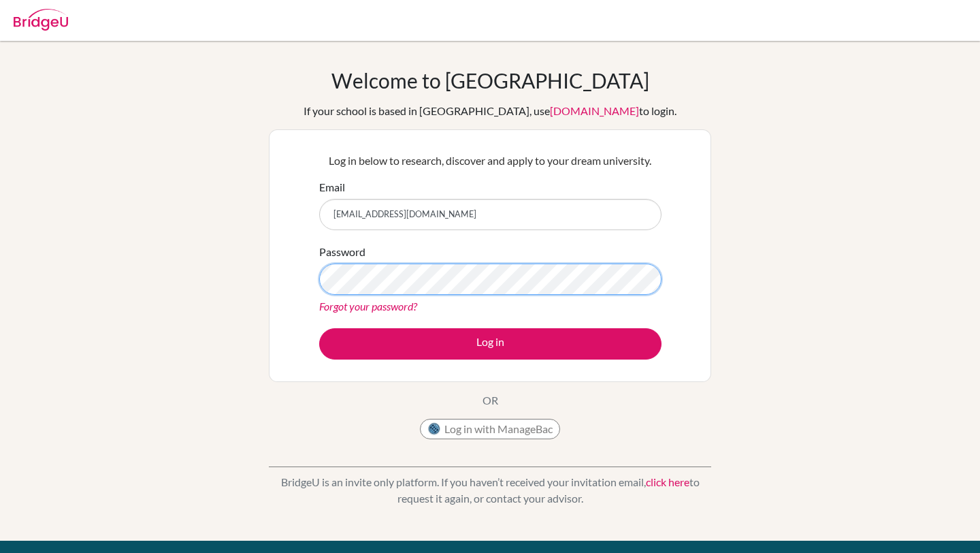  I want to click on a: Forgot your password?, so click(368, 306).